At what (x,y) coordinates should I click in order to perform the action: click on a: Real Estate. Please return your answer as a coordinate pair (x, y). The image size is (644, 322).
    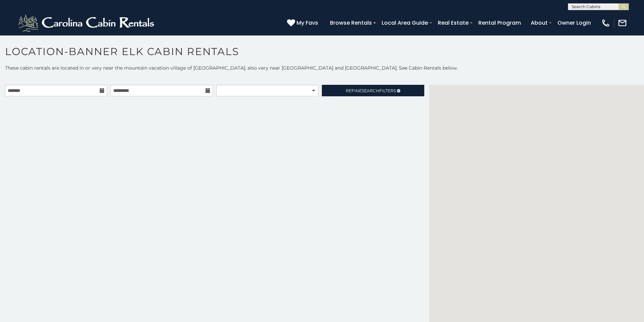
    Looking at the image, I should click on (454, 22).